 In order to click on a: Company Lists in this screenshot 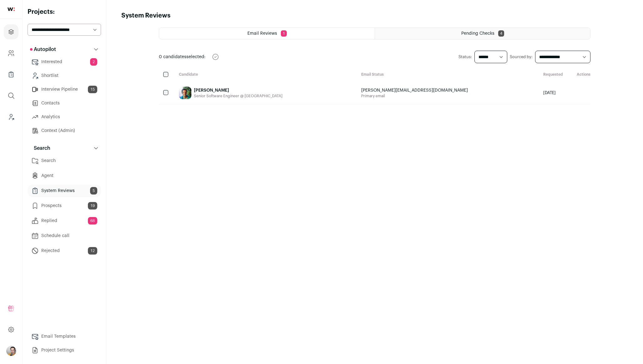, I will do `click(11, 75)`.